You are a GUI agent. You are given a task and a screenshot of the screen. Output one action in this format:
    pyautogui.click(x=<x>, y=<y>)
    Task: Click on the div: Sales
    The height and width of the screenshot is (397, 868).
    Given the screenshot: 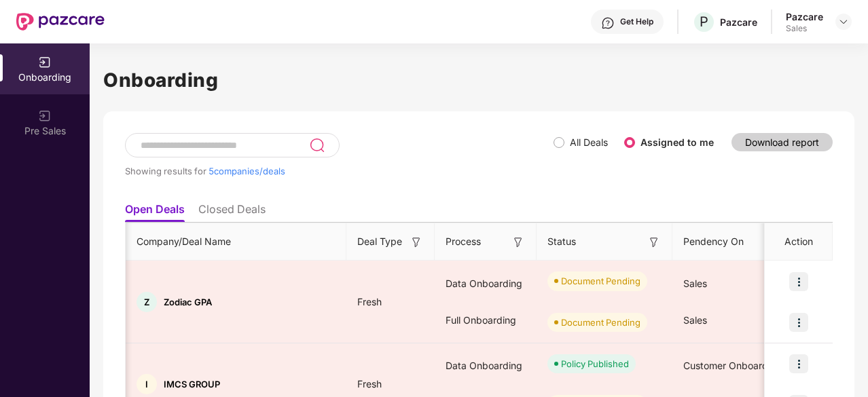 What is the action you would take?
    pyautogui.click(x=805, y=29)
    